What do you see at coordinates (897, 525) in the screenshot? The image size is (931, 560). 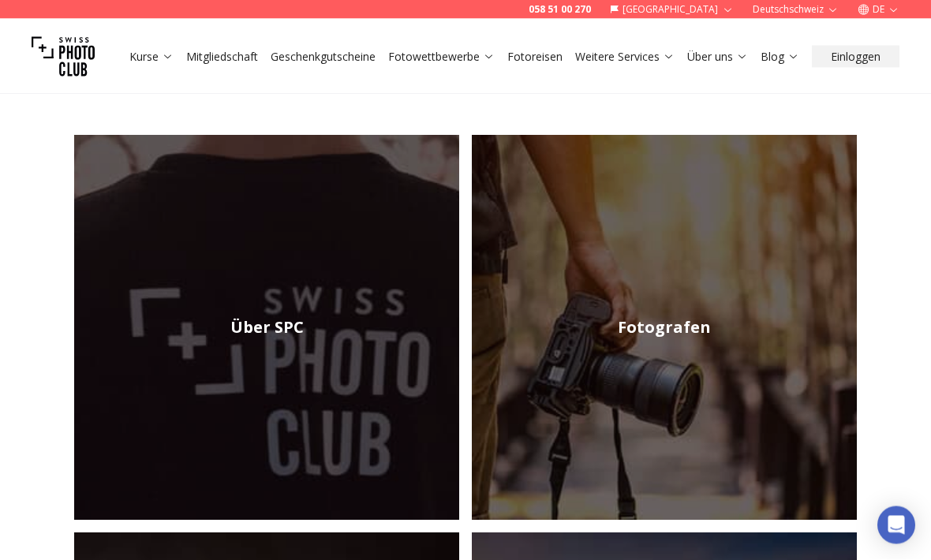 I see `div: Open Intercom Messenger` at bounding box center [897, 525].